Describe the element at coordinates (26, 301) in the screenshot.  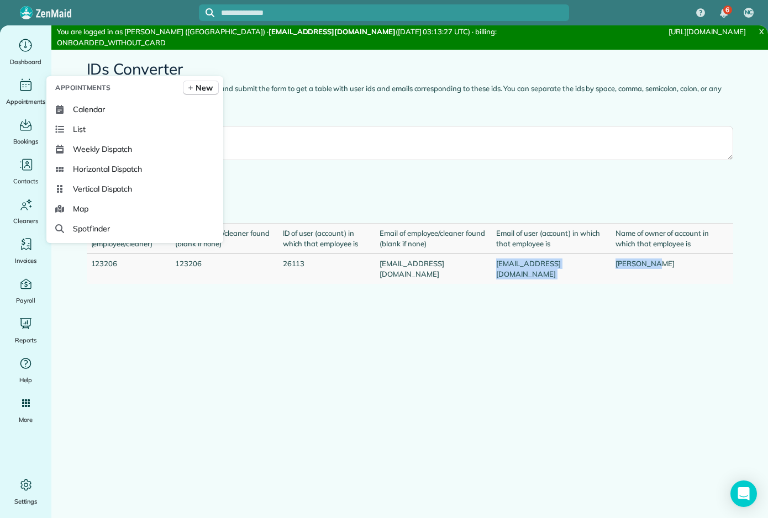
I see `span: Payroll` at that location.